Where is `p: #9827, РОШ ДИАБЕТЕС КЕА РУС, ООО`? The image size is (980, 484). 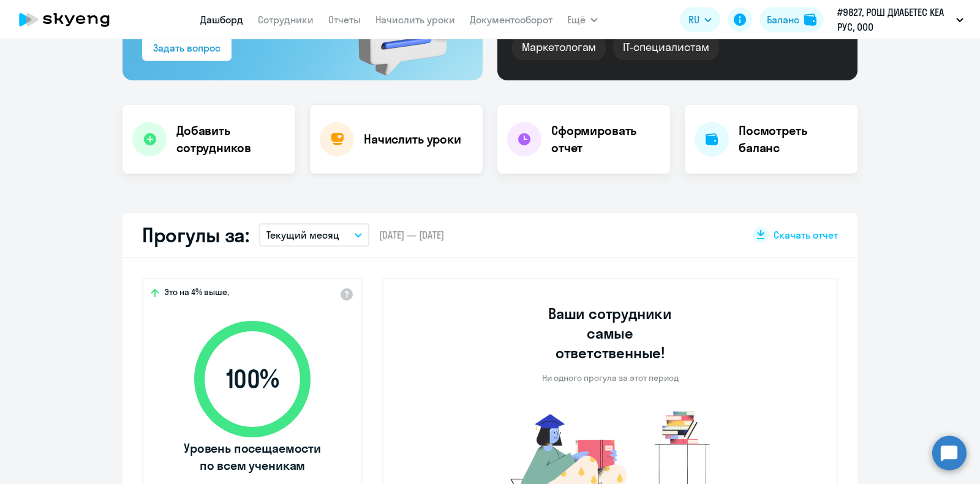
p: #9827, РОШ ДИАБЕТЕС КЕА РУС, ООО is located at coordinates (895, 20).